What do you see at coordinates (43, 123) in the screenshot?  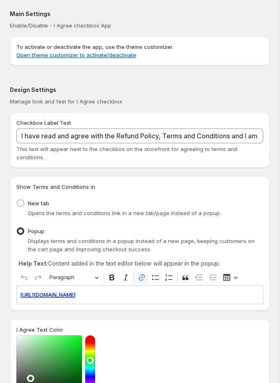 I see `span: Checkbox Label Text` at bounding box center [43, 123].